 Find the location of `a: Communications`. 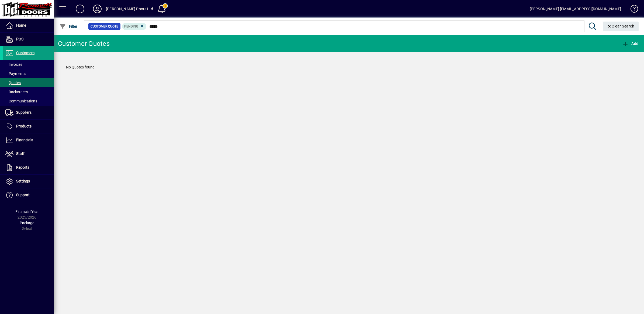

a: Communications is located at coordinates (28, 101).